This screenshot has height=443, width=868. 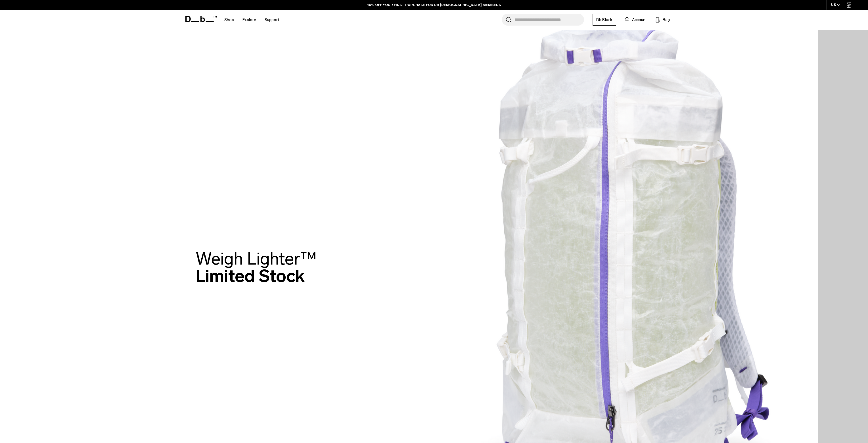 What do you see at coordinates (252, 20) in the screenshot?
I see `nav: Main Navigation` at bounding box center [252, 20].